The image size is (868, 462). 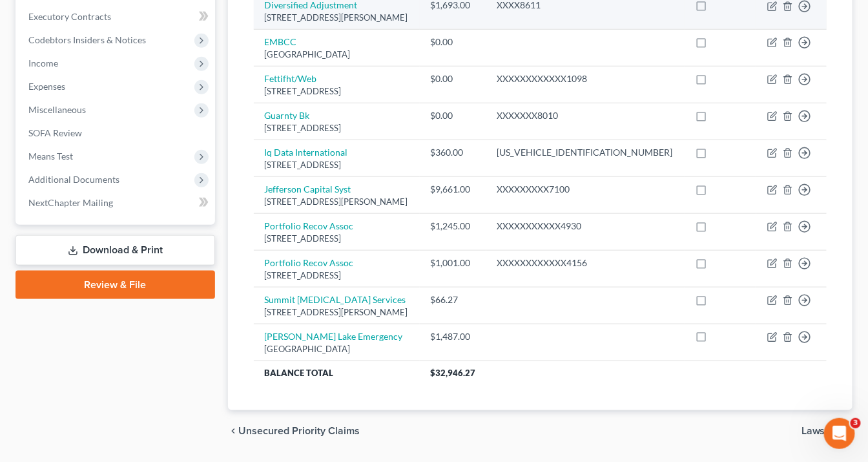 What do you see at coordinates (308, 188) in the screenshot?
I see `a: Jefferson Capital Syst` at bounding box center [308, 188].